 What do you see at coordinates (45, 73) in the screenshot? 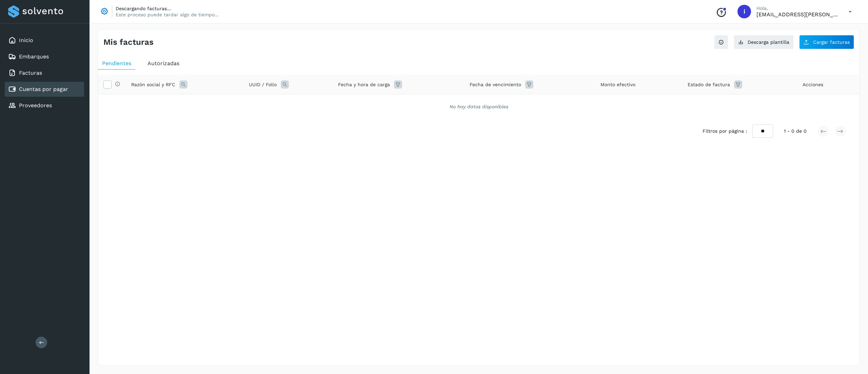
I see `div: Facturas` at bounding box center [45, 73].